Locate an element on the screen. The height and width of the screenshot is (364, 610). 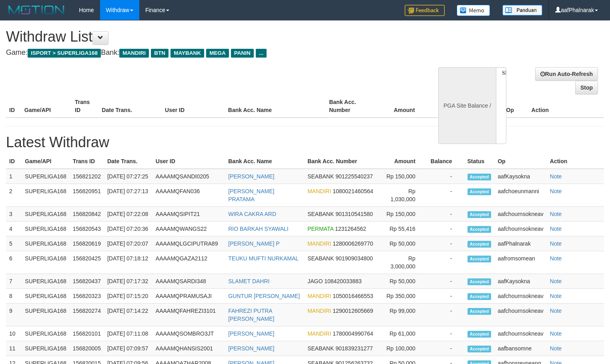
div: PGA Site Balance / is located at coordinates (467, 105).